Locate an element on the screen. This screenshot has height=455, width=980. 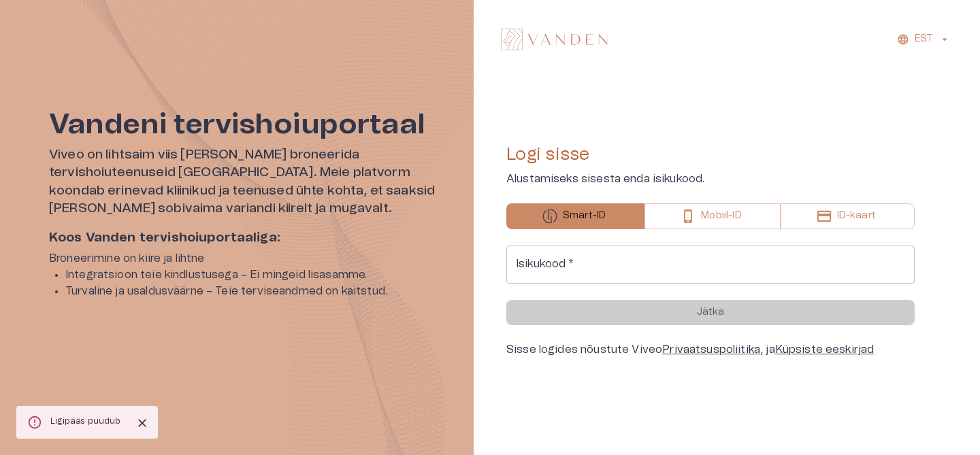
button: Smart-ID is located at coordinates (575, 216).